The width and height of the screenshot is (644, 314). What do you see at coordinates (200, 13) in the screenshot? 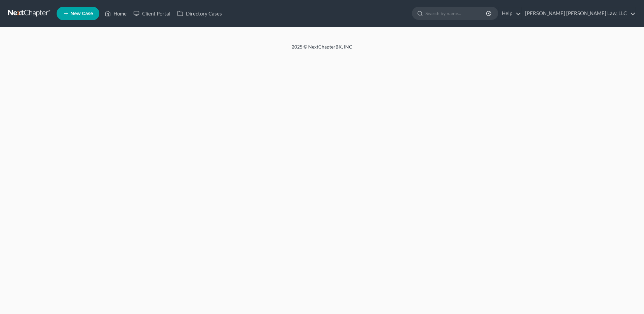
I see `a: Directory Cases` at bounding box center [200, 13].